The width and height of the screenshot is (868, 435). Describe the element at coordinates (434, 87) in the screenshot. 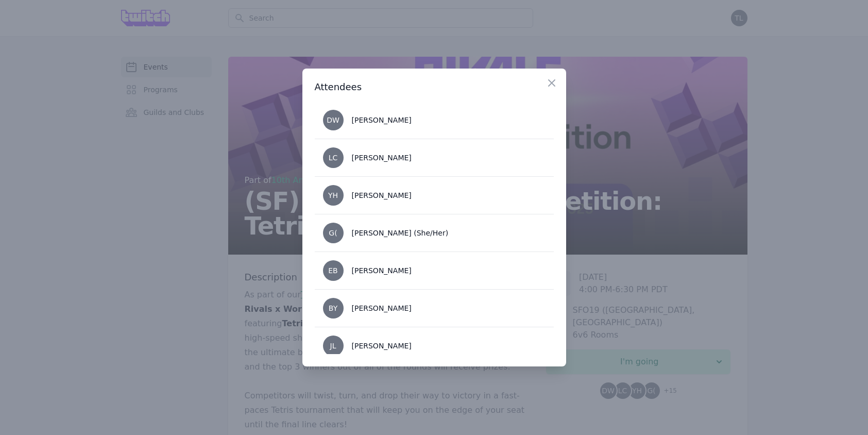

I see `h3: Attendees` at that location.